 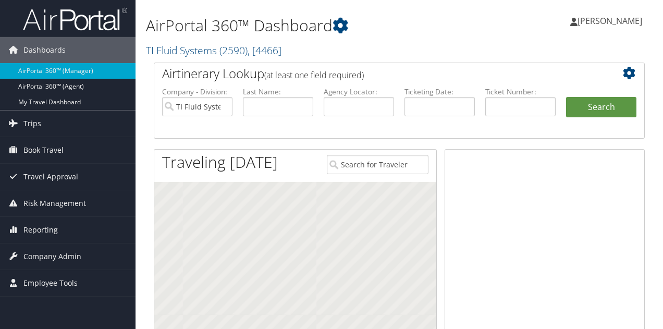 I want to click on span: Employee Tools, so click(x=51, y=283).